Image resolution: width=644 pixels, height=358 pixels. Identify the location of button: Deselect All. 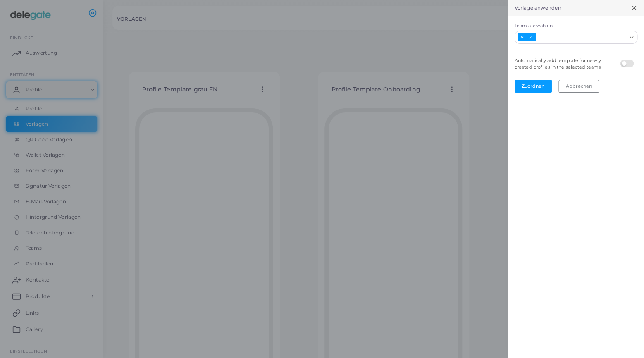
(531, 37).